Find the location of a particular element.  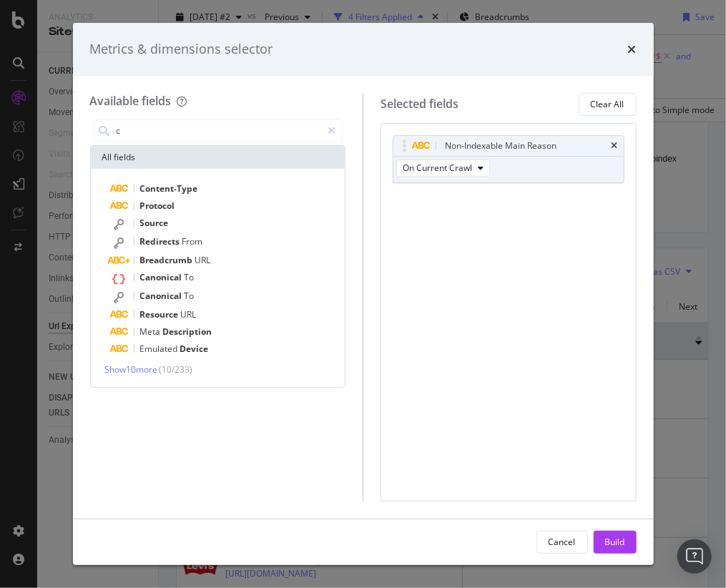

button: Build is located at coordinates (615, 542).